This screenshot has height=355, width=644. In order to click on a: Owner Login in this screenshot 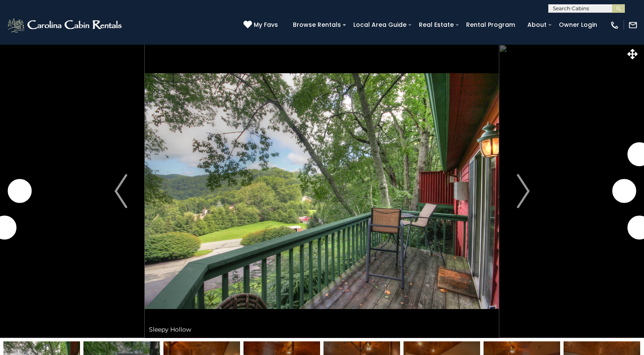, I will do `click(578, 25)`.